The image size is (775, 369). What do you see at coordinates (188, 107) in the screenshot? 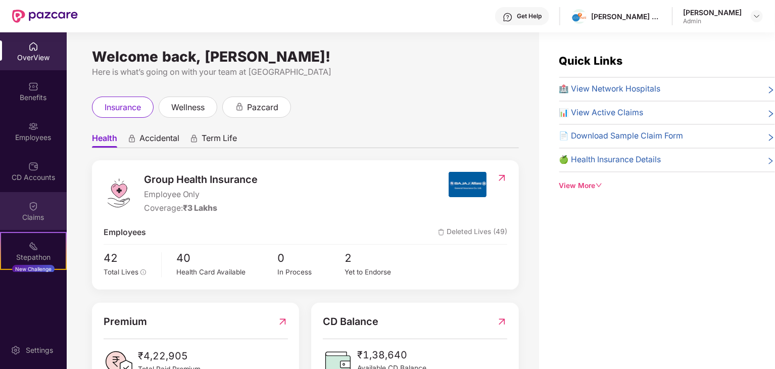
I see `span: wellness` at bounding box center [188, 107].